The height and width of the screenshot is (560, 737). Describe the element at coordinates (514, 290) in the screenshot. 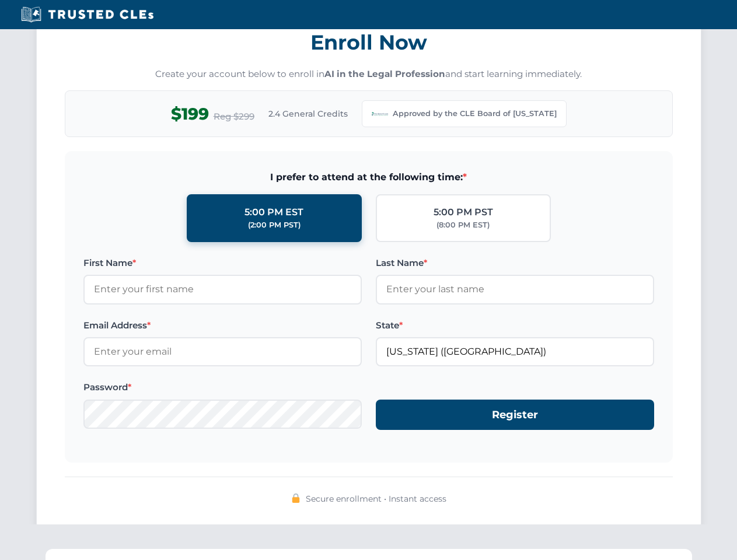

I see `input: Enter your last name` at that location.